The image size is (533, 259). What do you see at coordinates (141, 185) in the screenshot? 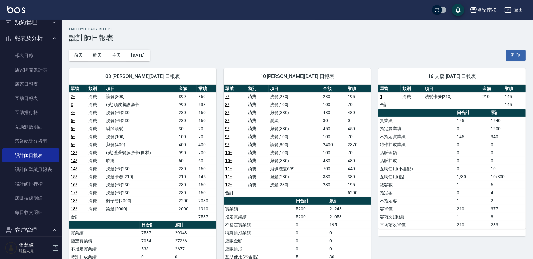
I see `td: 洗髮(卡)230` at bounding box center [141, 185].